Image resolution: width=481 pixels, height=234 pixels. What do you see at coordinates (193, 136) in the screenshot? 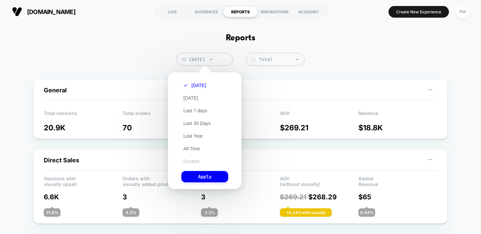
I see `button: Last Year` at bounding box center [193, 136].